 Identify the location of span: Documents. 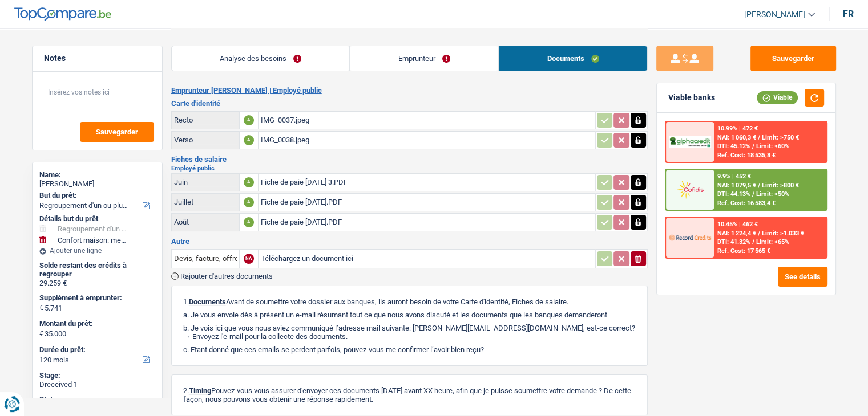
(207, 301).